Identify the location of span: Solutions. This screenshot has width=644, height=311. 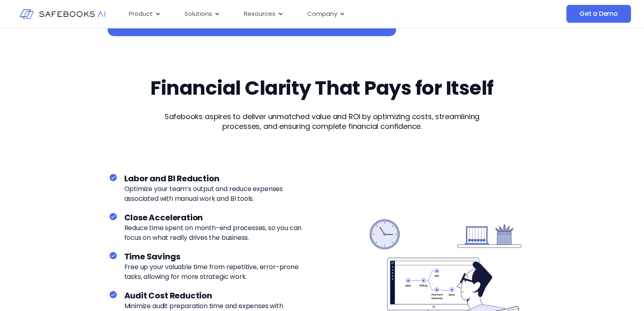
(198, 14).